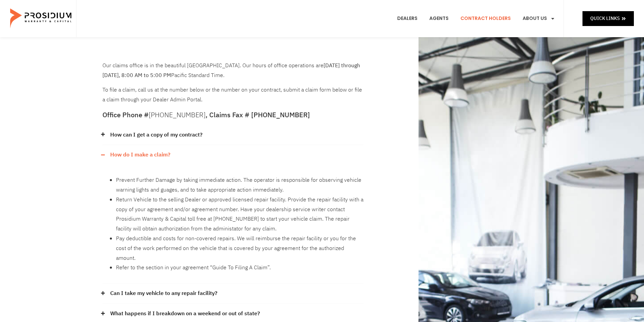 This screenshot has height=322, width=644. I want to click on a: Dealers, so click(407, 18).